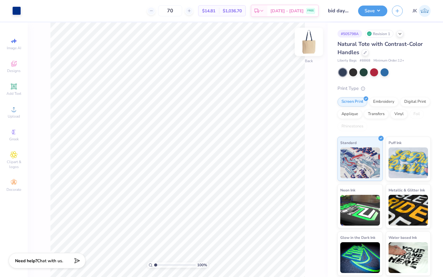  What do you see at coordinates (360, 210) in the screenshot?
I see `img: Neon Ink` at bounding box center [360, 210].